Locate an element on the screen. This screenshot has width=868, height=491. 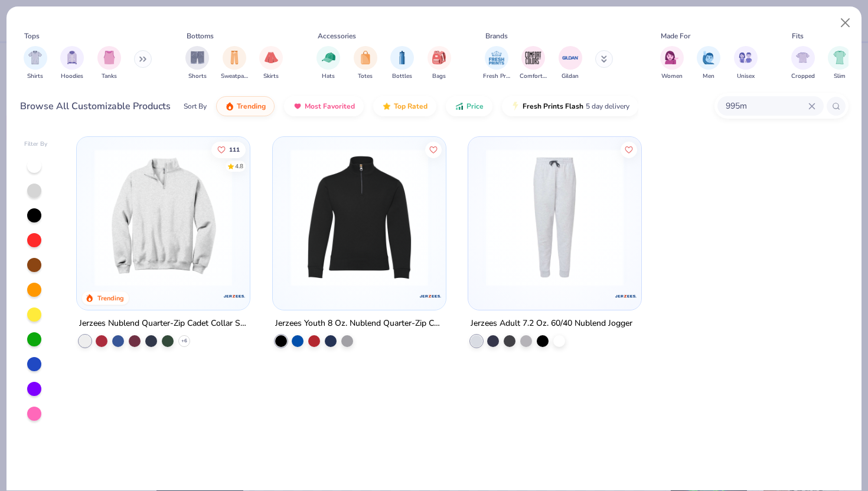
img: Fresh Prints Image is located at coordinates (497, 58).